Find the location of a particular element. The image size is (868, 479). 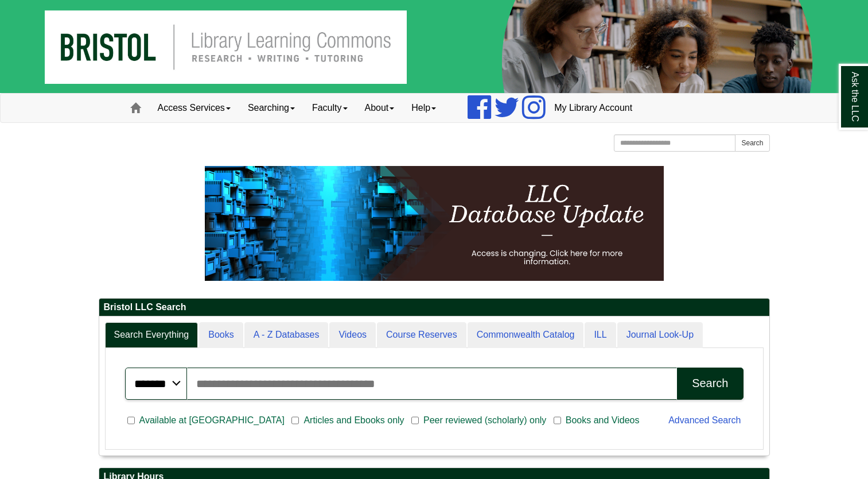

span: Articles and Ebooks only is located at coordinates (354, 421).